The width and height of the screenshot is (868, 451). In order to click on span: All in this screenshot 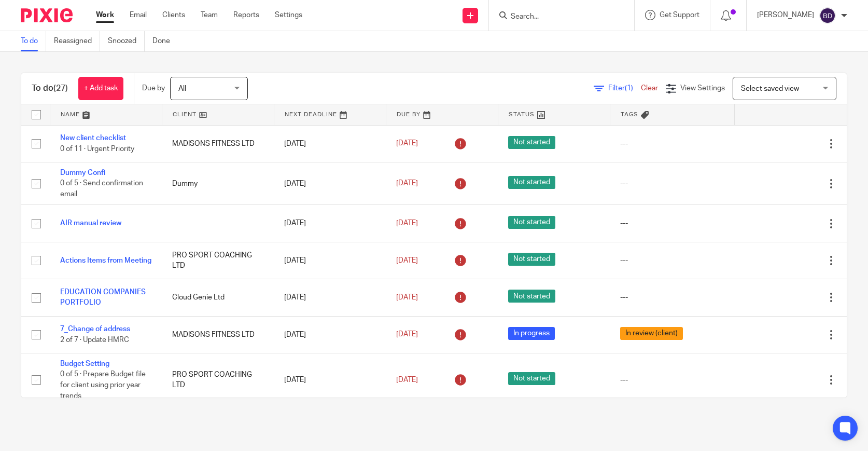, I will do `click(182, 88)`.